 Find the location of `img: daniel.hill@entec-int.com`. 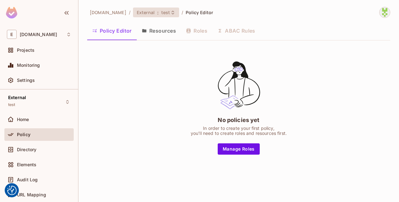

img: daniel.hill@entec-int.com is located at coordinates (385, 12).